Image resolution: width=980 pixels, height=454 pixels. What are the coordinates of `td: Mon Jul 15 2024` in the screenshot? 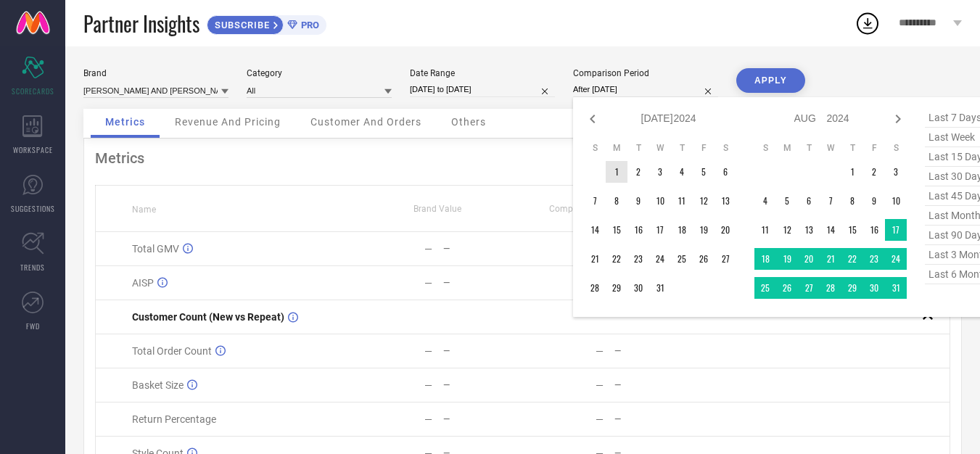 It's located at (617, 230).